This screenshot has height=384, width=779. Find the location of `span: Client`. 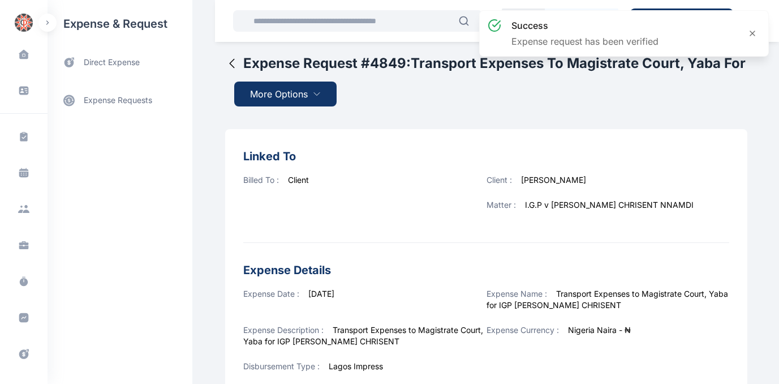

span: Client is located at coordinates (298, 179).